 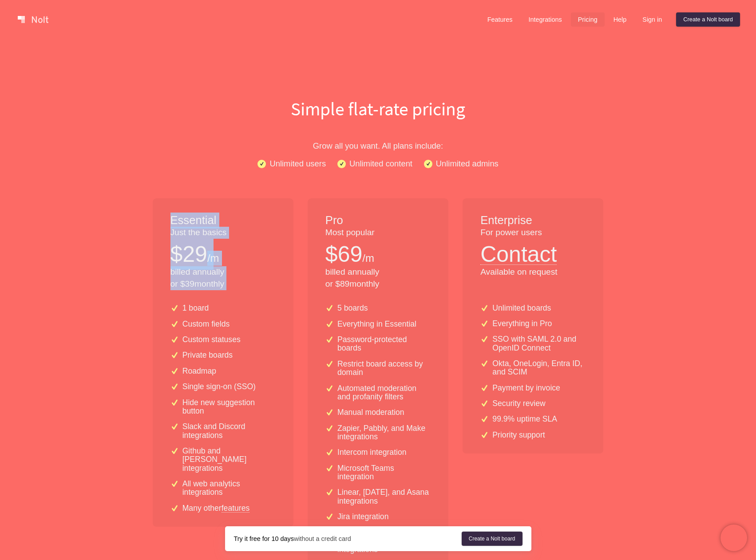 I want to click on p: Unlimited admins, so click(x=467, y=164).